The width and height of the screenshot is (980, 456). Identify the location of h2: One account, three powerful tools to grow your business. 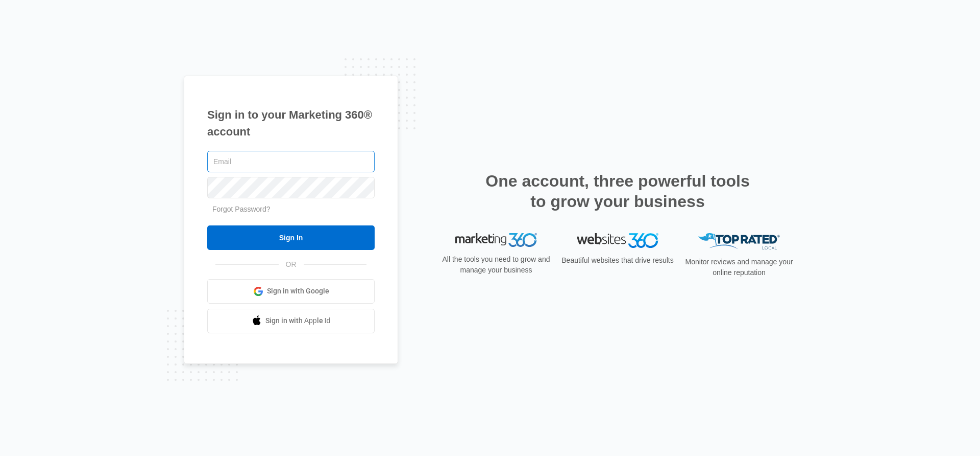
(618, 191).